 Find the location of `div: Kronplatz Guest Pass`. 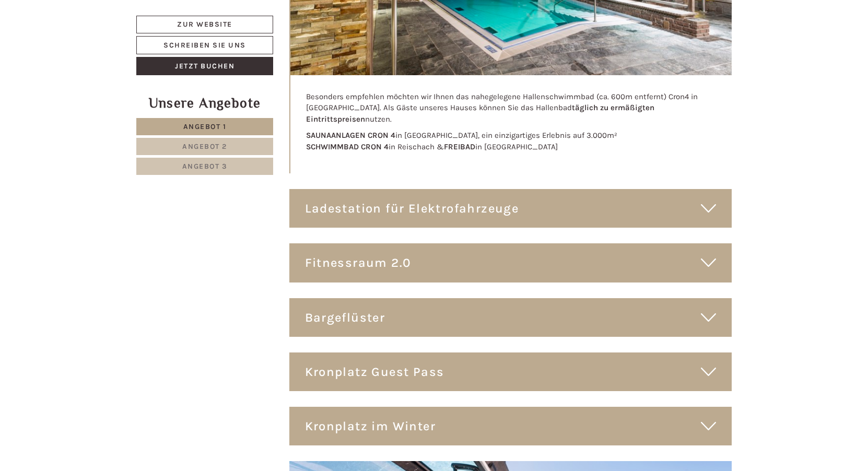

div: Kronplatz Guest Pass is located at coordinates (511, 372).